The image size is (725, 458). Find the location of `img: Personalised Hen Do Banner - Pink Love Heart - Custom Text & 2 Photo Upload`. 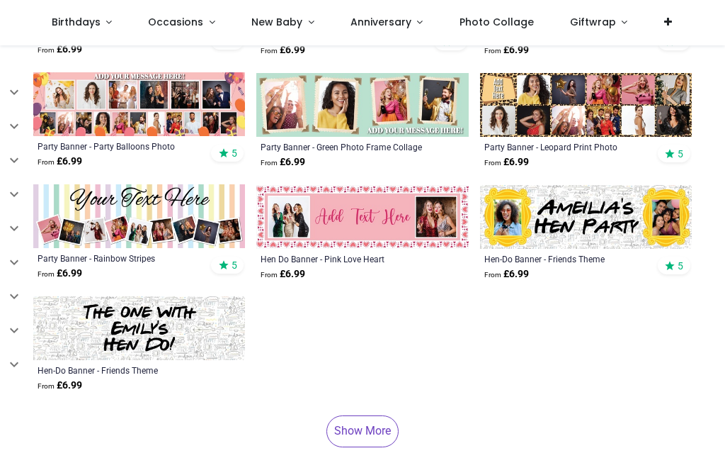

img: Personalised Hen Do Banner - Pink Love Heart - Custom Text & 2 Photo Upload is located at coordinates (362, 217).